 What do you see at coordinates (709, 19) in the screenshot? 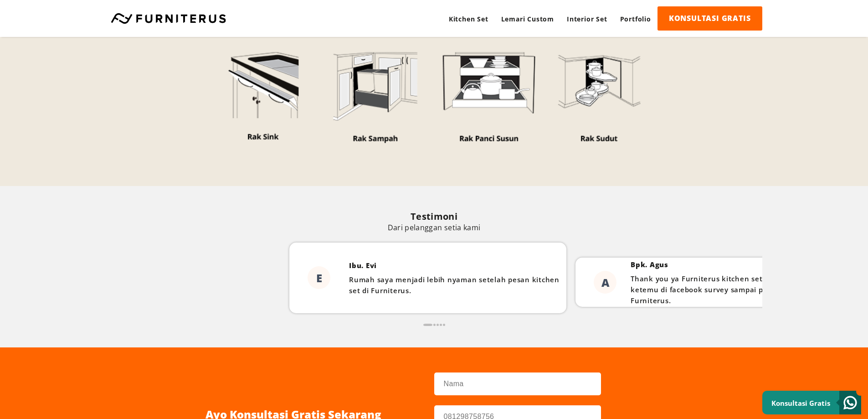
I see `a: KONSULTASI GRATIS` at bounding box center [709, 19].